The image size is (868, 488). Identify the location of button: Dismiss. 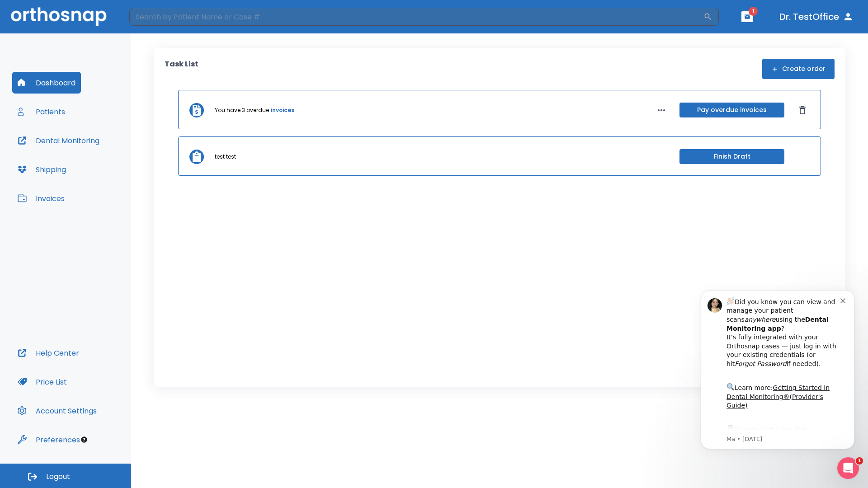
(802, 110).